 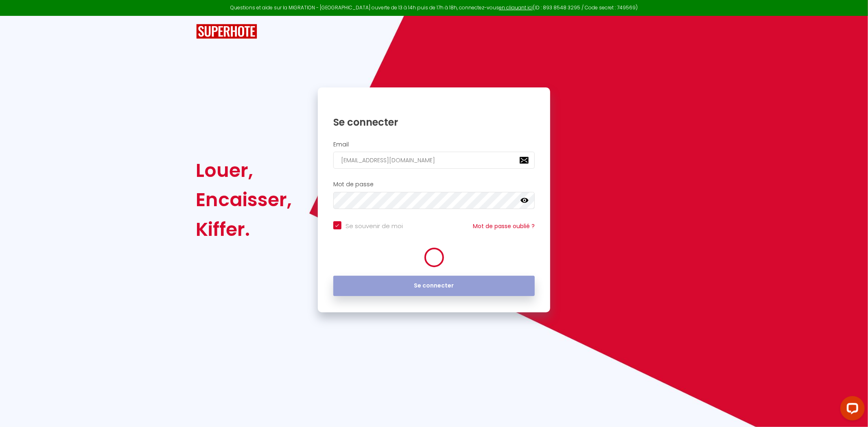 I want to click on h2: Mot de passe, so click(x=434, y=184).